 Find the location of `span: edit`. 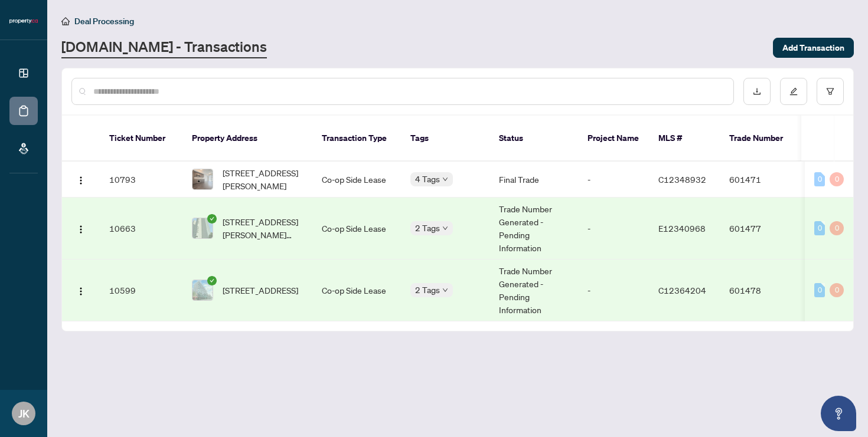

span: edit is located at coordinates (794, 91).